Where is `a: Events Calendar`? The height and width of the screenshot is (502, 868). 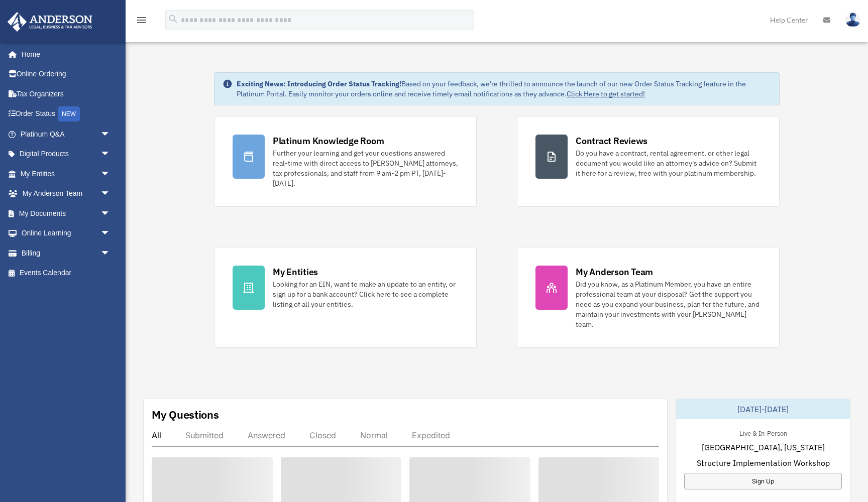
a: Events Calendar is located at coordinates (66, 273).